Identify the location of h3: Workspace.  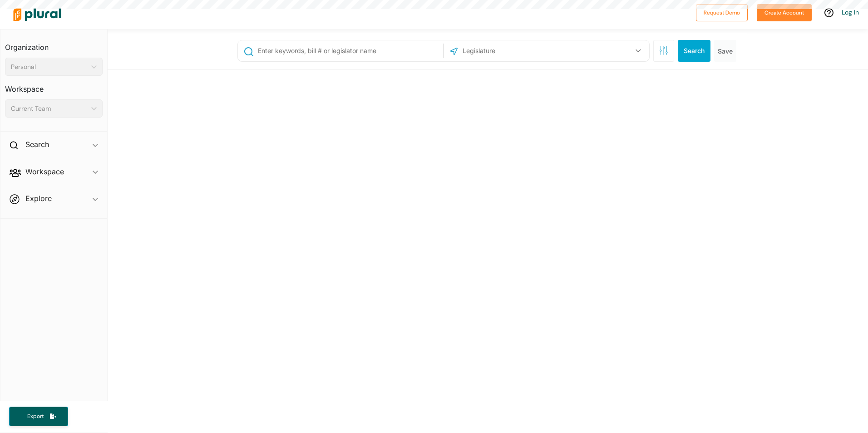
(53, 86).